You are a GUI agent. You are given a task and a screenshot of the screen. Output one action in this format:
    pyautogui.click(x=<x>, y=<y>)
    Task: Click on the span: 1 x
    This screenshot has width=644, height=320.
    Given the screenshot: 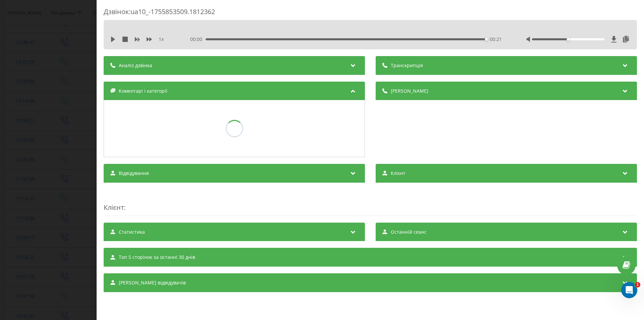 What is the action you would take?
    pyautogui.click(x=161, y=39)
    